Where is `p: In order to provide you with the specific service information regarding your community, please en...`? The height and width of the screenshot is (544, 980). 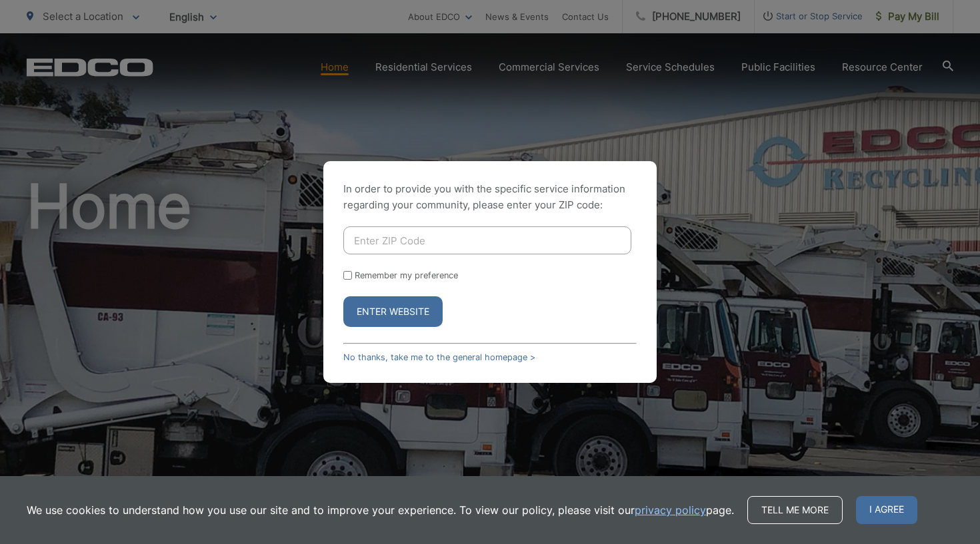
p: In order to provide you with the specific service information regarding your community, please en... is located at coordinates (490, 197).